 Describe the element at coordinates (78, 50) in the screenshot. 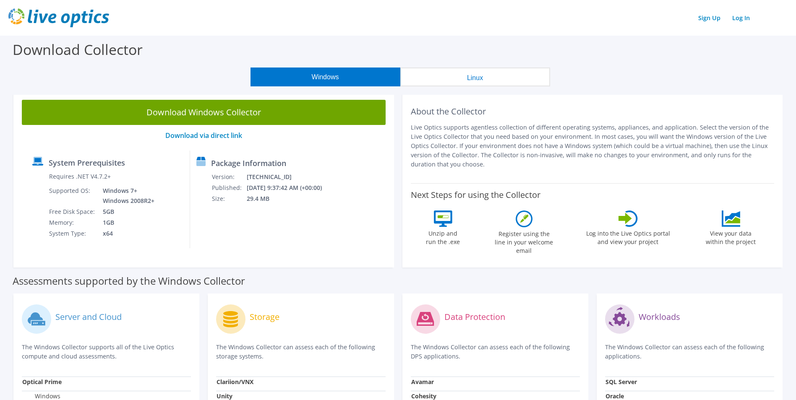

I see `label: Download Collector` at that location.